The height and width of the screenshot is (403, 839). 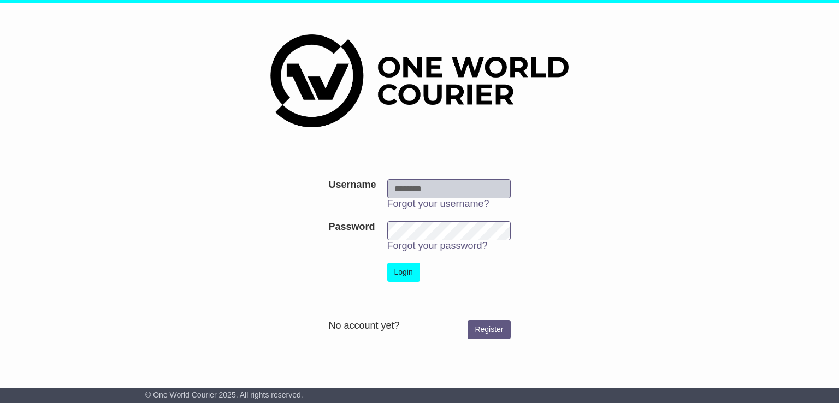 What do you see at coordinates (419, 326) in the screenshot?
I see `div: No account yet?` at bounding box center [419, 326].